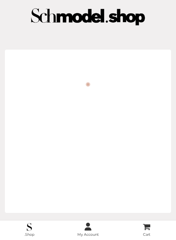 This screenshot has height=240, width=176. What do you see at coordinates (88, 235) in the screenshot?
I see `span: My Account` at bounding box center [88, 235].